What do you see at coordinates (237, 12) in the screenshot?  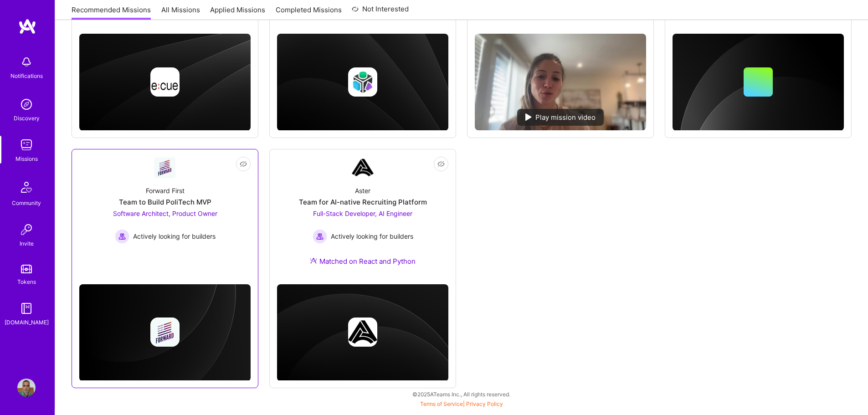 I see `a: Applied Missions` at bounding box center [237, 12].